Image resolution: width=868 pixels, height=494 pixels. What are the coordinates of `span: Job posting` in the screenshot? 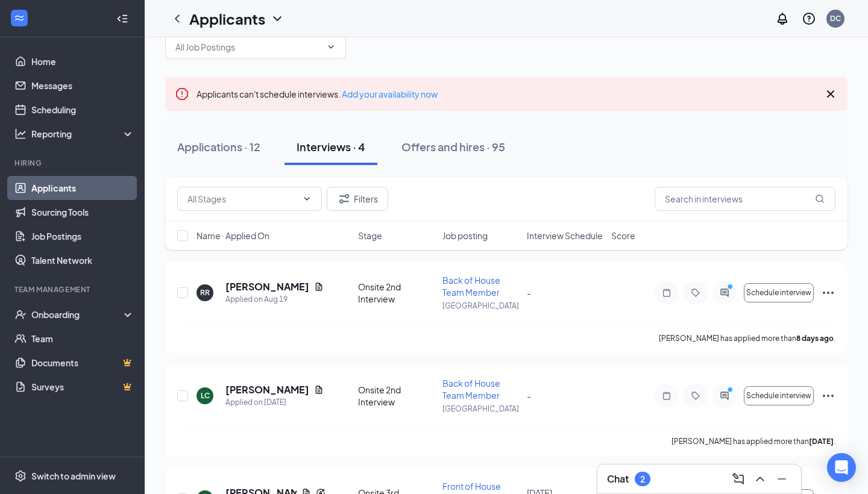 It's located at (465, 236).